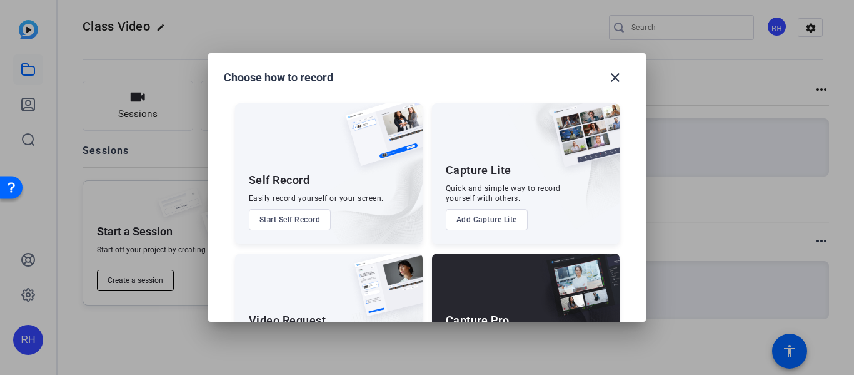  I want to click on h1: Choose how to record, so click(278, 78).